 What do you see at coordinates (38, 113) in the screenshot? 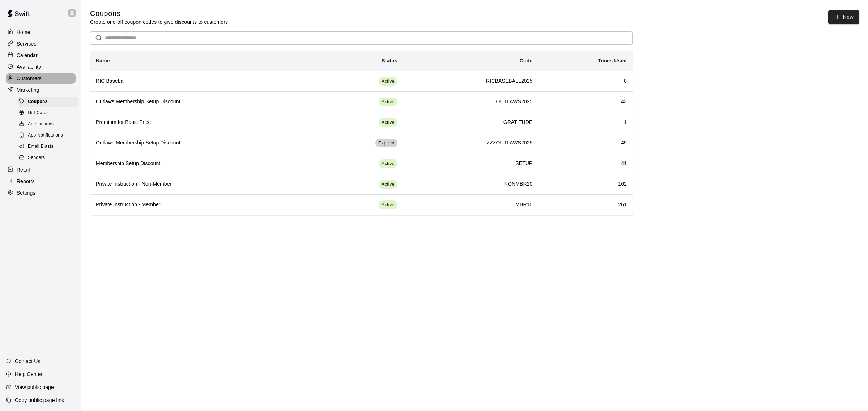
I see `span: Gift Cards` at bounding box center [38, 113].